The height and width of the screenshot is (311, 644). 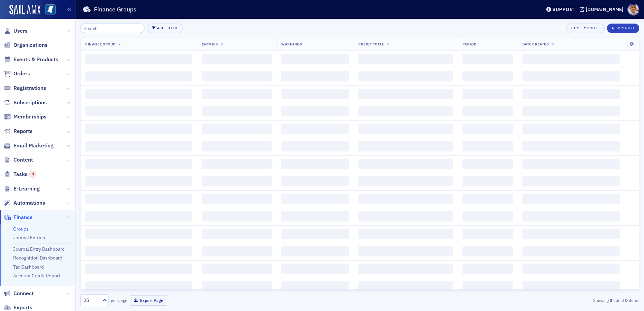 I want to click on span: Memberships, so click(x=30, y=117).